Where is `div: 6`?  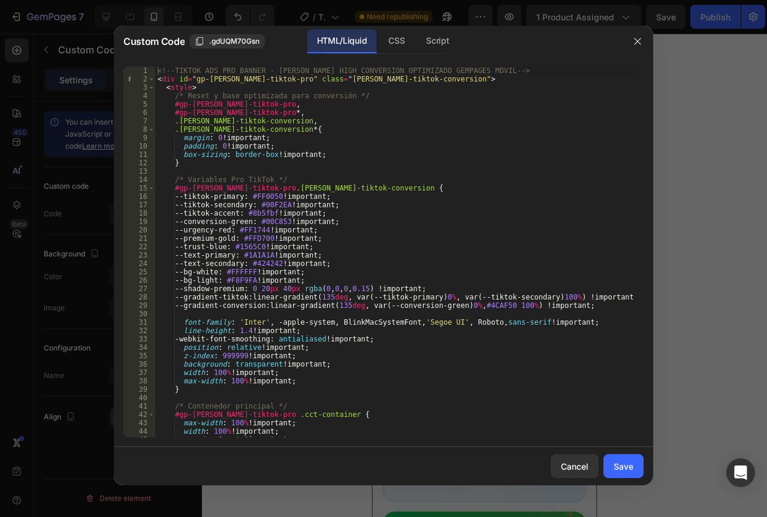 div: 6 is located at coordinates (139, 113).